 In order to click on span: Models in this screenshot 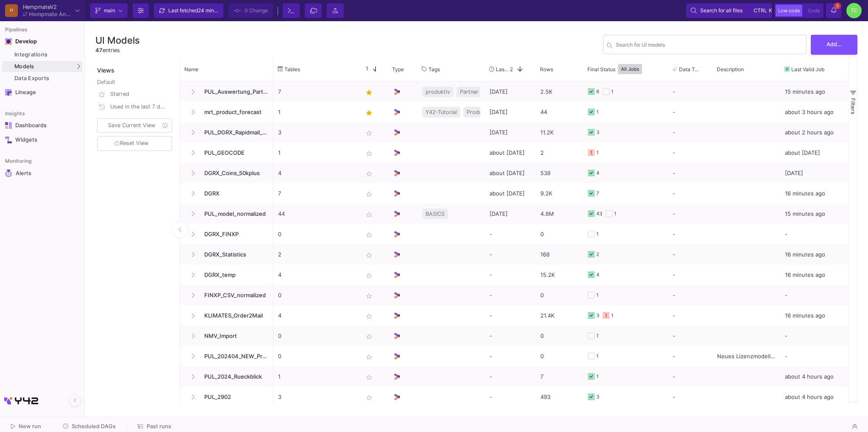, I will do `click(24, 67)`.